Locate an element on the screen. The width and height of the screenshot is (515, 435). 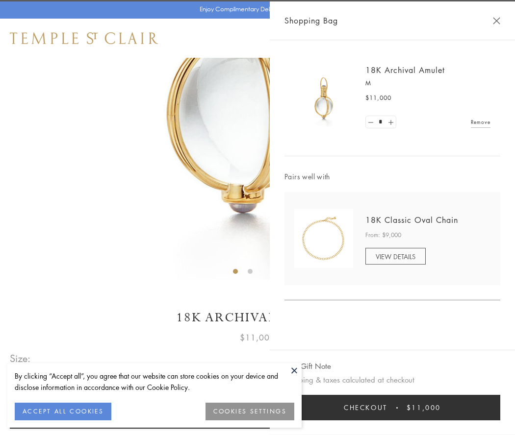
span: Checkout is located at coordinates (365, 408).